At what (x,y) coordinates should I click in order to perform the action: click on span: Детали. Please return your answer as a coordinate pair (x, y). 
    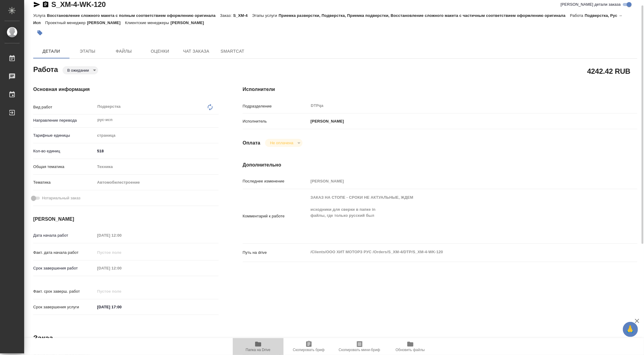
    Looking at the image, I should click on (51, 51).